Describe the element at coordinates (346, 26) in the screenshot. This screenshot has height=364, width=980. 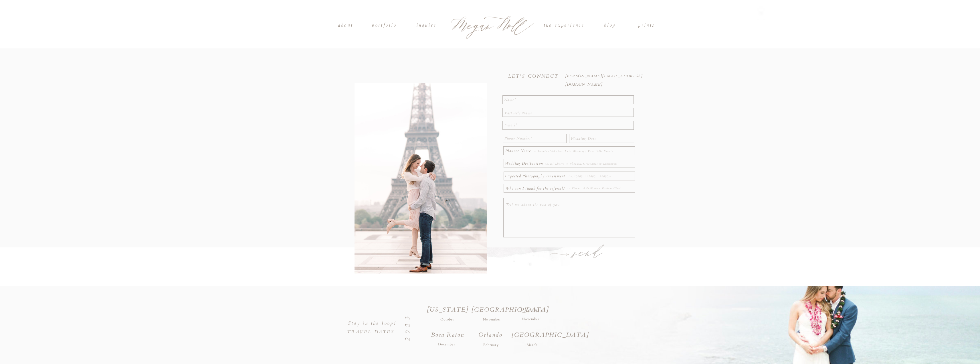
I see `a: about` at that location.